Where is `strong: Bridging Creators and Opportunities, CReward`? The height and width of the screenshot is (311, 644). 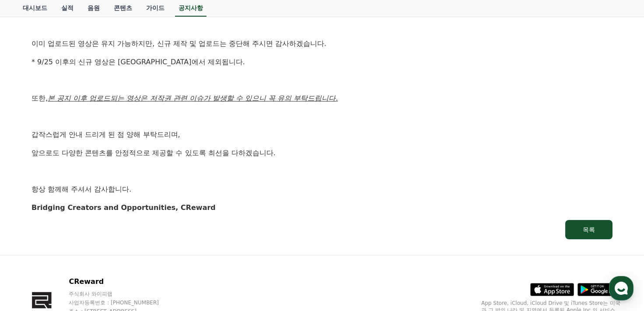
strong: Bridging Creators and Opportunities, CReward is located at coordinates (123, 208).